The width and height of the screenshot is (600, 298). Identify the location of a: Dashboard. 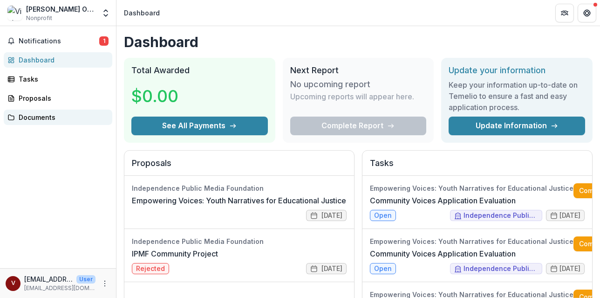
(58, 60).